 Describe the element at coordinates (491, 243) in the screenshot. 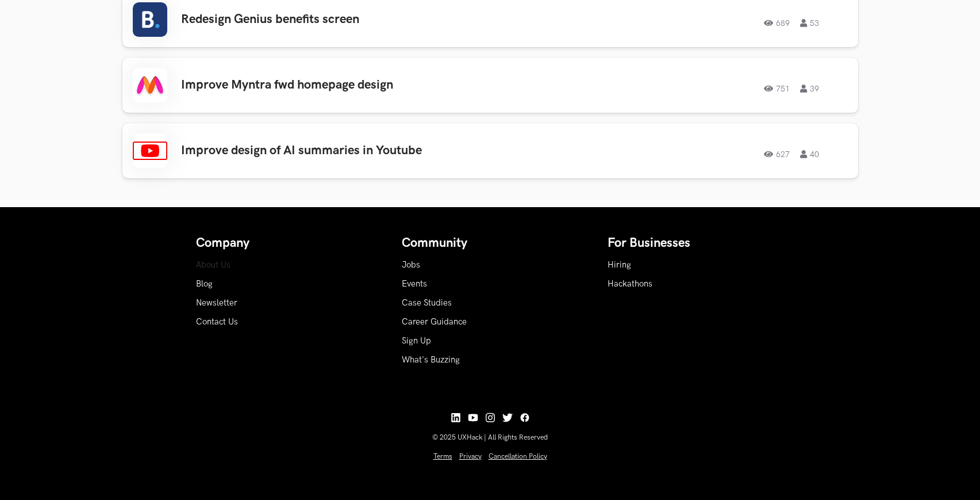

I see `h4: Community` at that location.